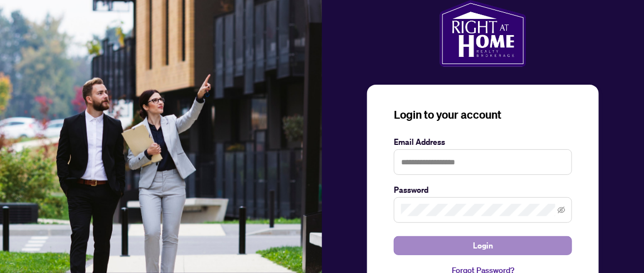  Describe the element at coordinates (483, 115) in the screenshot. I see `h3: Login to your account` at that location.